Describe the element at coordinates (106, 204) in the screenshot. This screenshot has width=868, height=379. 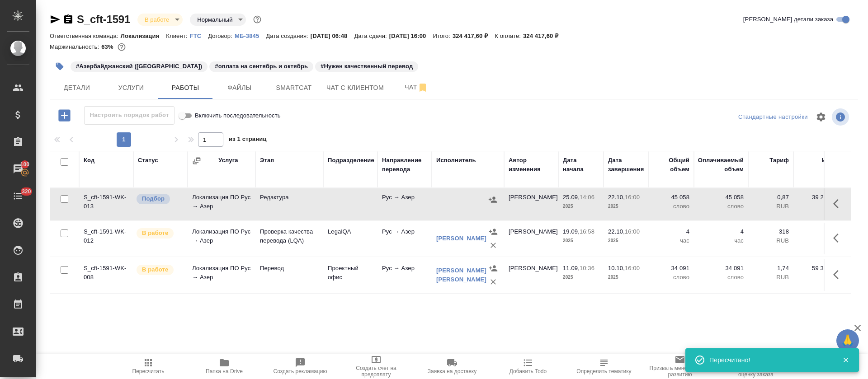
I see `td: S_cft-1591-WK-013` at that location.